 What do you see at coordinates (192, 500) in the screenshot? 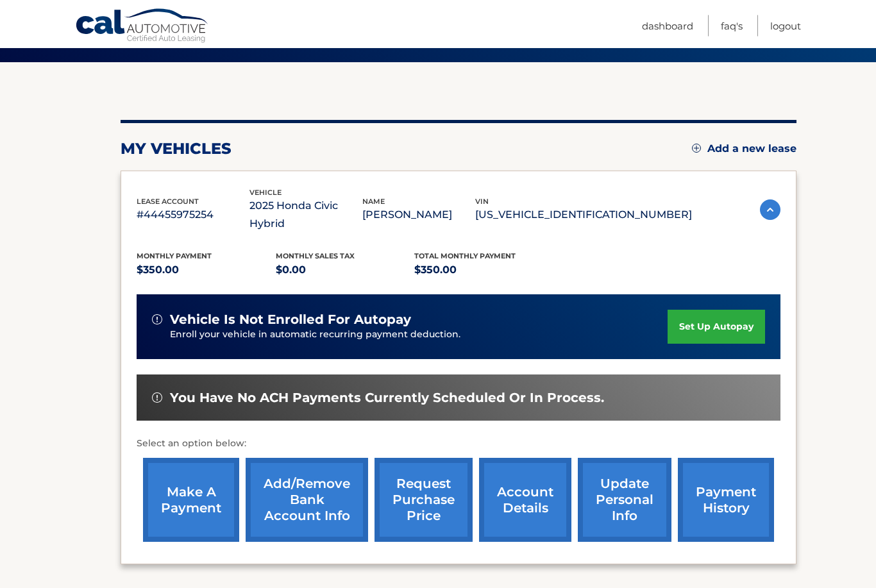
I see `a: make a payment` at bounding box center [192, 500].